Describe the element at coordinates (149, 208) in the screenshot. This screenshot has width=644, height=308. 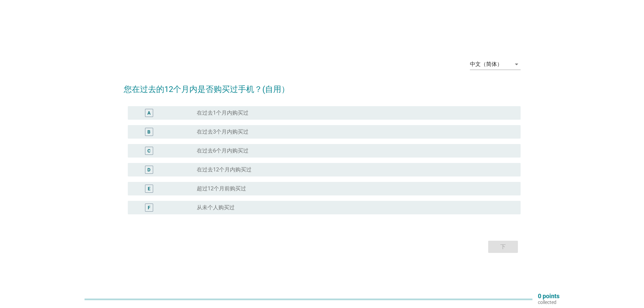
I see `div: F` at that location.